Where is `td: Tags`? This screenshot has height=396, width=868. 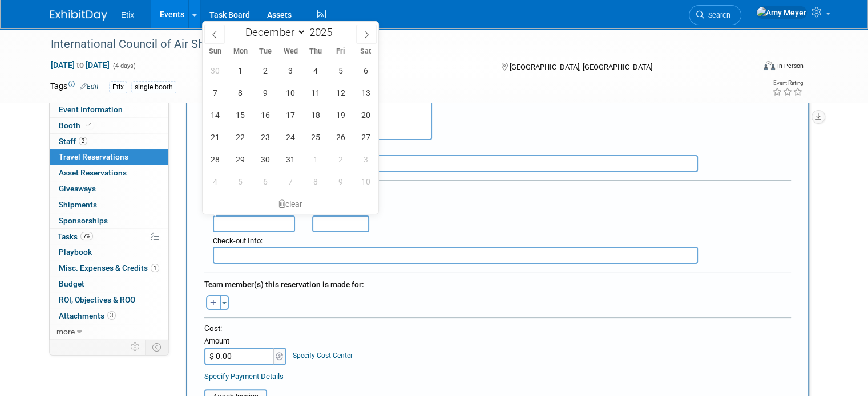
td: Tags is located at coordinates (74, 87).